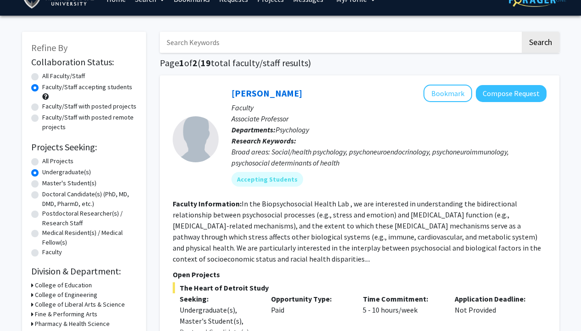 The width and height of the screenshot is (581, 331). What do you see at coordinates (72, 323) in the screenshot?
I see `h3: Pharmacy & Health Science` at bounding box center [72, 323].